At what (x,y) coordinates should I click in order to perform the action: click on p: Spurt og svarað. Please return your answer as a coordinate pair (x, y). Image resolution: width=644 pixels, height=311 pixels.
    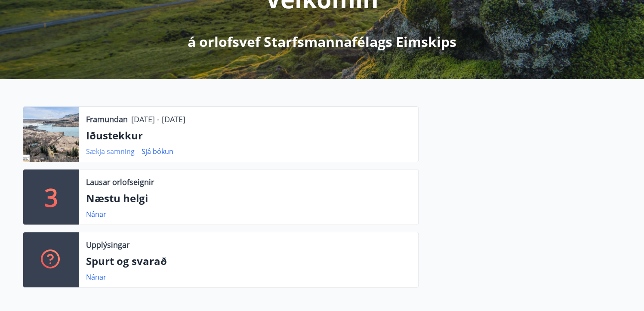
    Looking at the image, I should click on (249, 261).